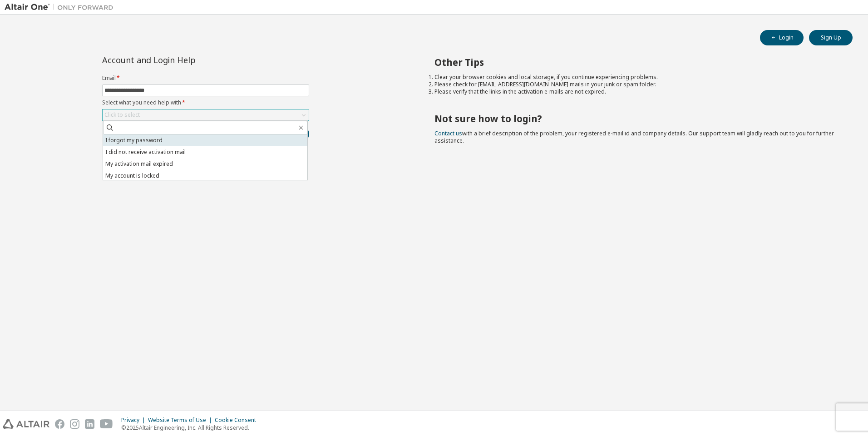  I want to click on button: Sign Up, so click(831, 38).